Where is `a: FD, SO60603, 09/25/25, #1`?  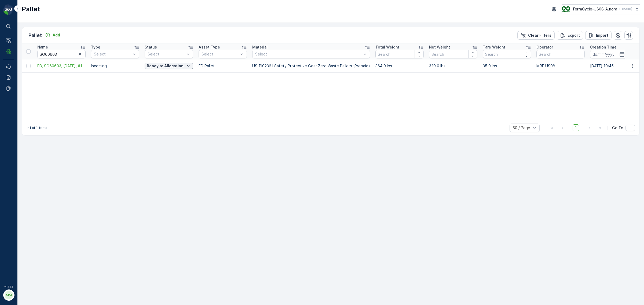
a: FD, SO60603, 09/25/25, #1 is located at coordinates (61, 66).